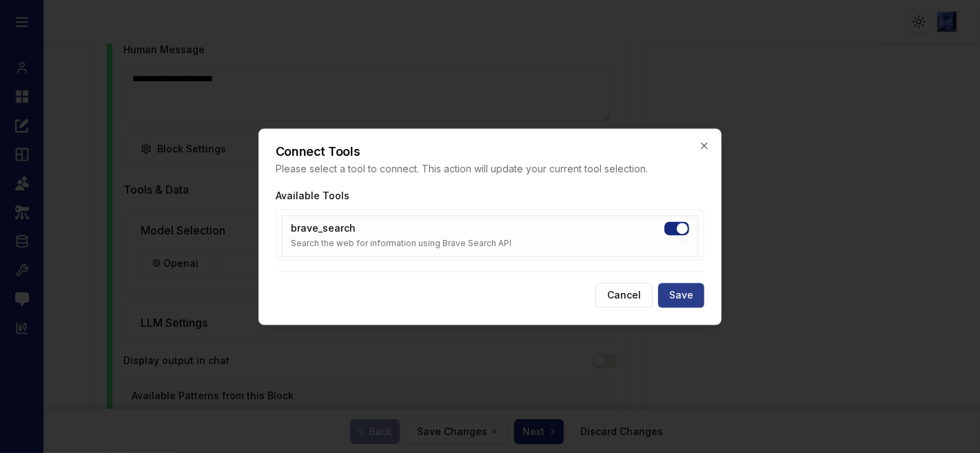 Image resolution: width=980 pixels, height=453 pixels. What do you see at coordinates (490, 152) in the screenshot?
I see `h2: Connect Tools` at bounding box center [490, 152].